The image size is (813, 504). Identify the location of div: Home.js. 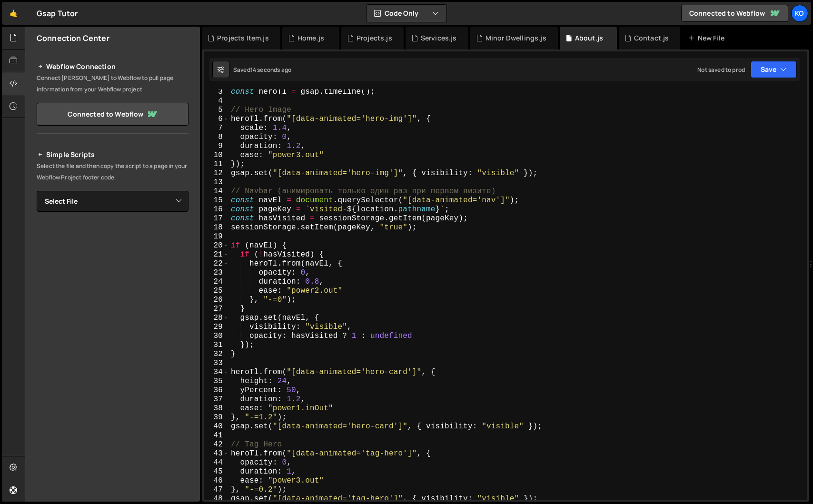
(311, 38).